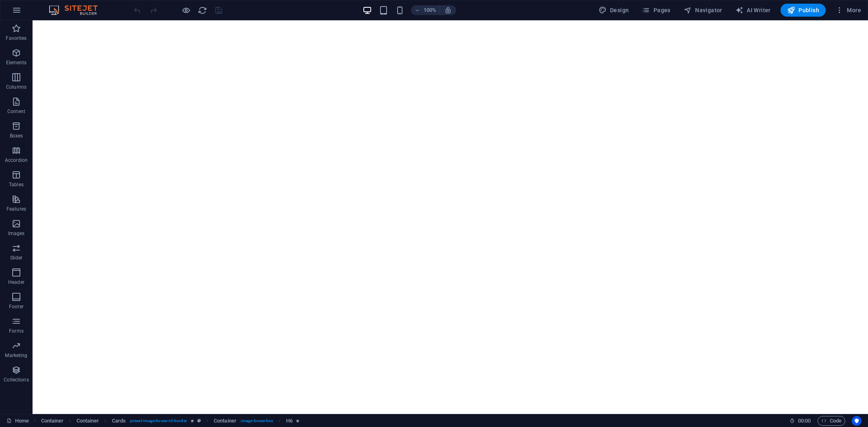 The height and width of the screenshot is (427, 868). I want to click on button: AI Writer, so click(753, 10).